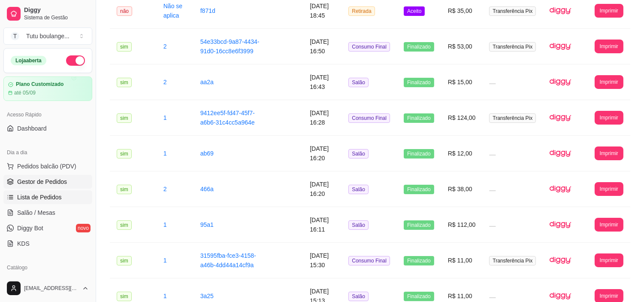 The image size is (644, 302). What do you see at coordinates (462, 225) in the screenshot?
I see `td: R$ 112,00` at bounding box center [462, 225].